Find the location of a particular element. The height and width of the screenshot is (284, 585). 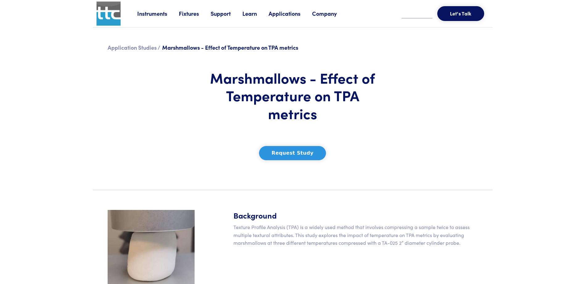

button: Request Study is located at coordinates (293, 153).